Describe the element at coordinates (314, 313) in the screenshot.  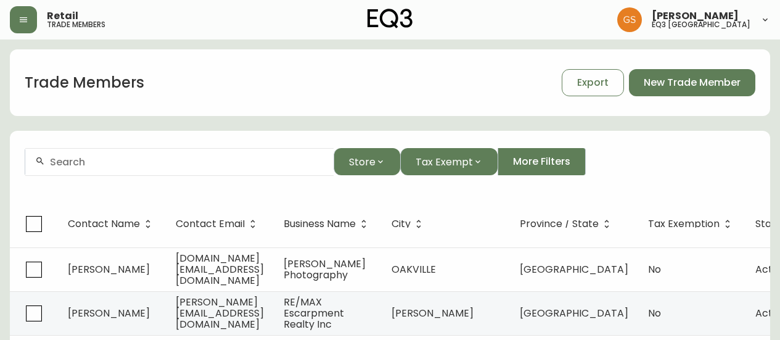
I see `span: RE/MAX Escarpment Realty Inc` at that location.